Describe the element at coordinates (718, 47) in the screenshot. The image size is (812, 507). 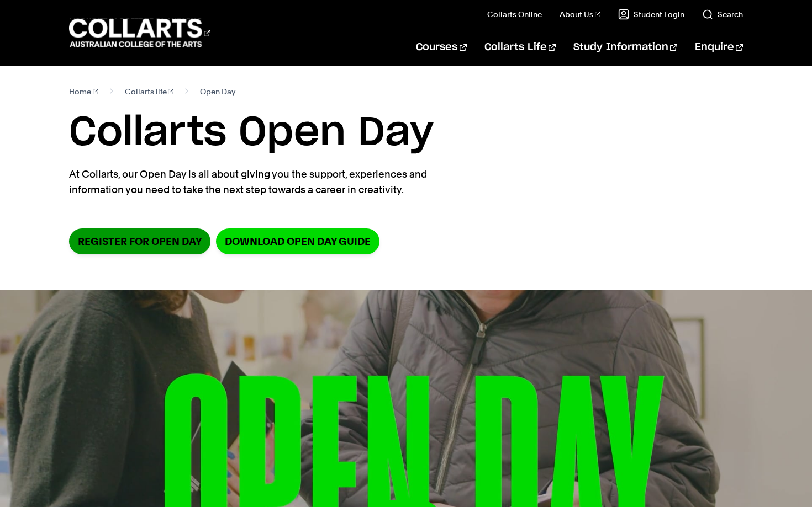
I see `a: Enquire` at that location.